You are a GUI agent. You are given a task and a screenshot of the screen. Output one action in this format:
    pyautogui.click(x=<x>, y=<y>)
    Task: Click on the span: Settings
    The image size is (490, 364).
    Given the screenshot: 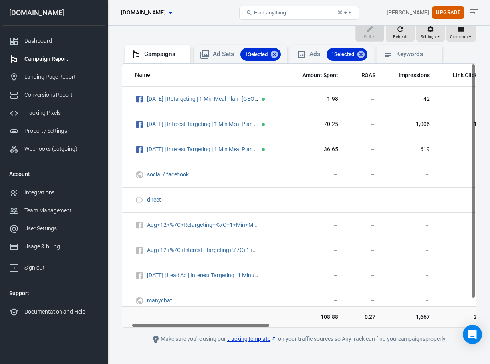 What is the action you would take?
    pyautogui.click(x=428, y=37)
    